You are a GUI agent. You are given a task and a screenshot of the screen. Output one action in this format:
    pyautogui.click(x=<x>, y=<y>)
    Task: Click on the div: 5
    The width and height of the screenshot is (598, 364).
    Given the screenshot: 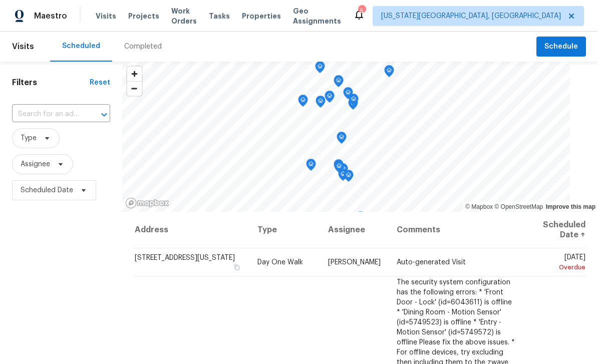 What is the action you would take?
    pyautogui.click(x=362, y=11)
    